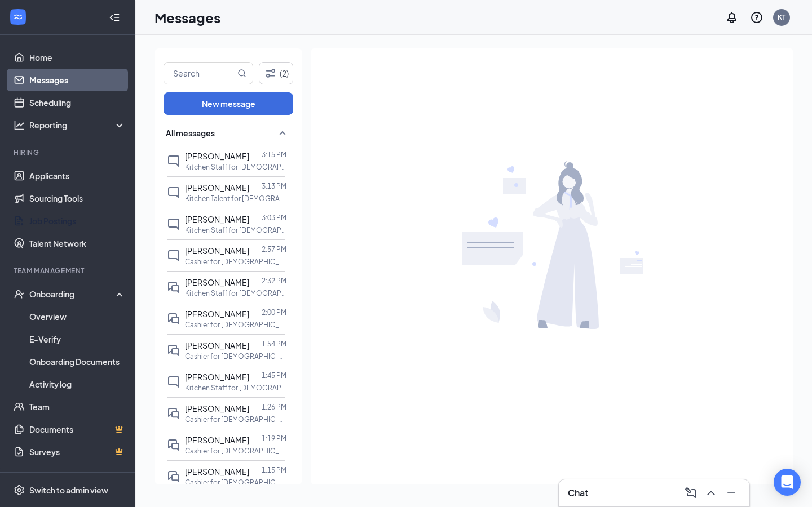 The height and width of the screenshot is (507, 812). What do you see at coordinates (18, 17) in the screenshot?
I see `svg: WorkstreamLogo` at bounding box center [18, 17].